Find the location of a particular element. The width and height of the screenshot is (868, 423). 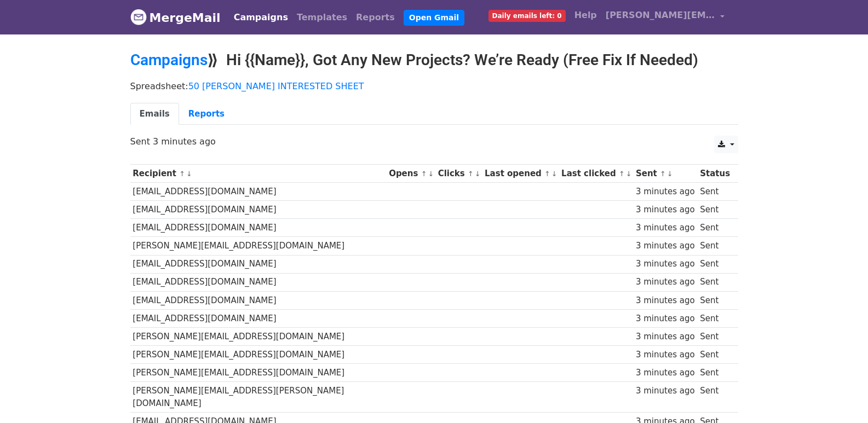

th: Last opened is located at coordinates (520, 174).